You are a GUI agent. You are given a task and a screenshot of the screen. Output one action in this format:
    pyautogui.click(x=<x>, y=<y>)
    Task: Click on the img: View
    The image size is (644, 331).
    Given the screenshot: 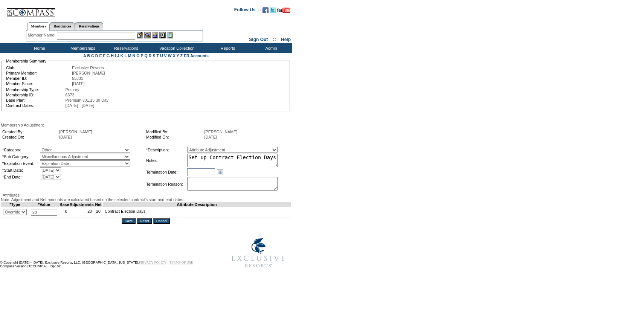 What is the action you would take?
    pyautogui.click(x=147, y=35)
    